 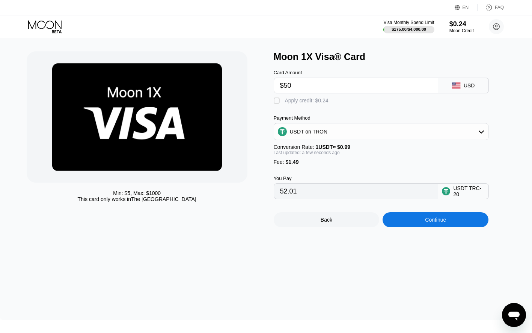 What do you see at coordinates (408, 23) in the screenshot?
I see `div: Visa Monthly Spend Limit` at bounding box center [408, 23].